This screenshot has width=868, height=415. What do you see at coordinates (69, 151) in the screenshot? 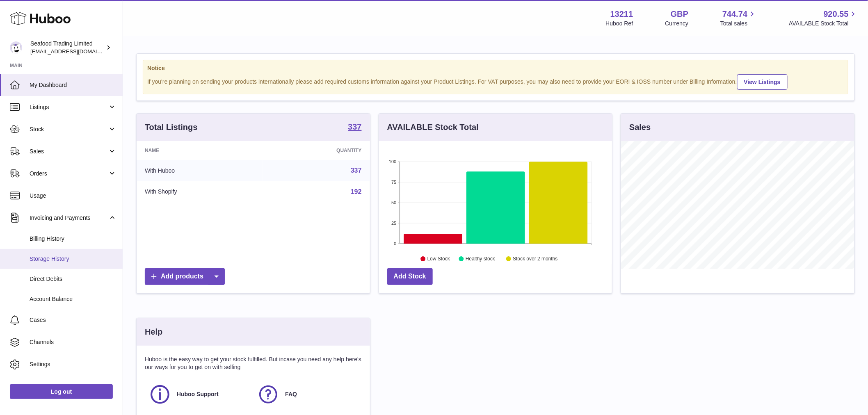
I see `span: Sales` at bounding box center [69, 151].